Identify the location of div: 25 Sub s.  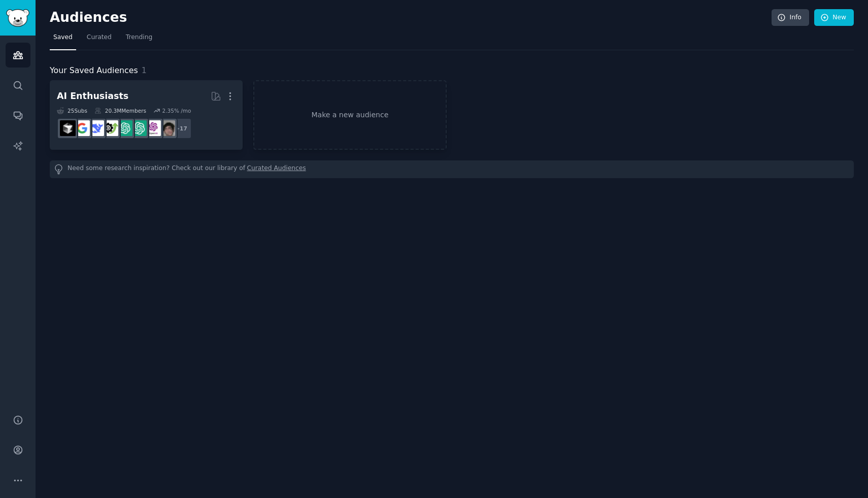
(72, 111).